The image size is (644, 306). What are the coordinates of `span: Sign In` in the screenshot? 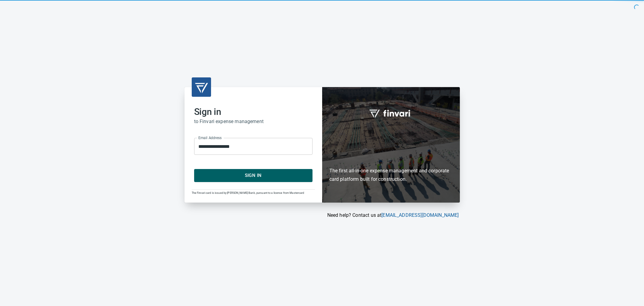 It's located at (253, 175).